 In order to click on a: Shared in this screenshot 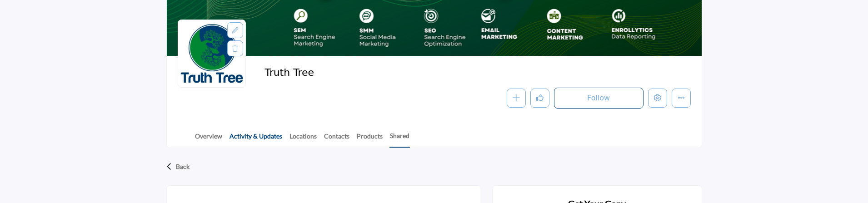, I will do `click(400, 139)`.